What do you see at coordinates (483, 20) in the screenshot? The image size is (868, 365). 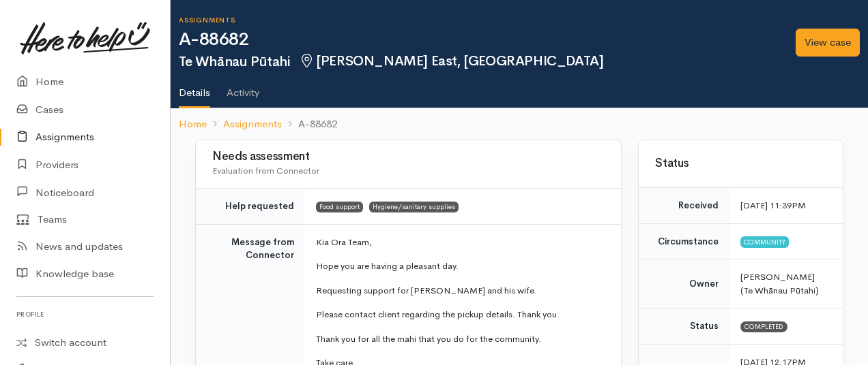 I see `h6: Assignments` at bounding box center [483, 20].